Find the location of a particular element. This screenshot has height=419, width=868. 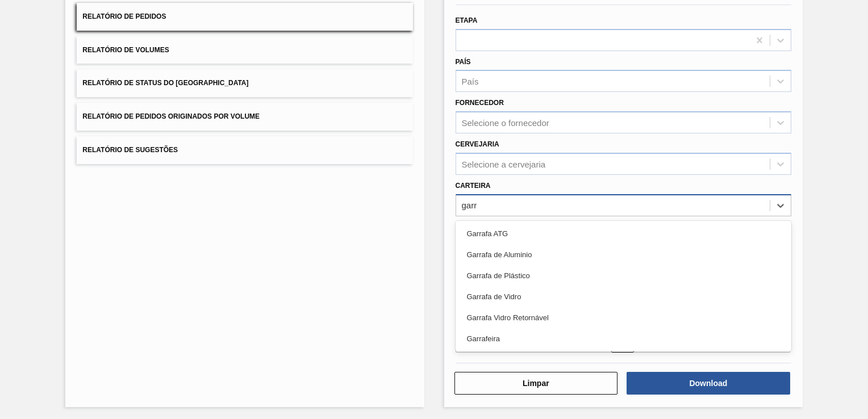

label: Etapa is located at coordinates (466, 21).